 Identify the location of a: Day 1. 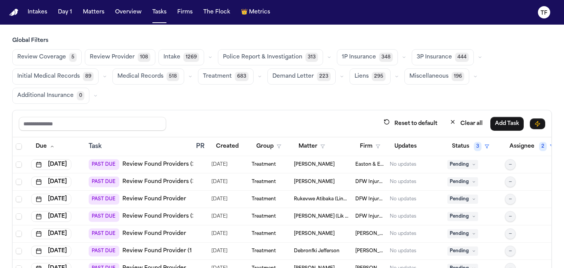
(65, 12).